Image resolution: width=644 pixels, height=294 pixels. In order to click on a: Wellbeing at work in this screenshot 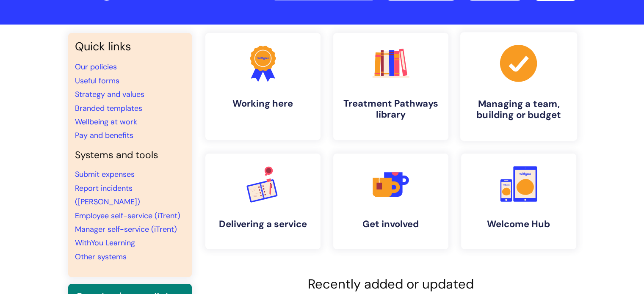, I will do `click(106, 122)`.